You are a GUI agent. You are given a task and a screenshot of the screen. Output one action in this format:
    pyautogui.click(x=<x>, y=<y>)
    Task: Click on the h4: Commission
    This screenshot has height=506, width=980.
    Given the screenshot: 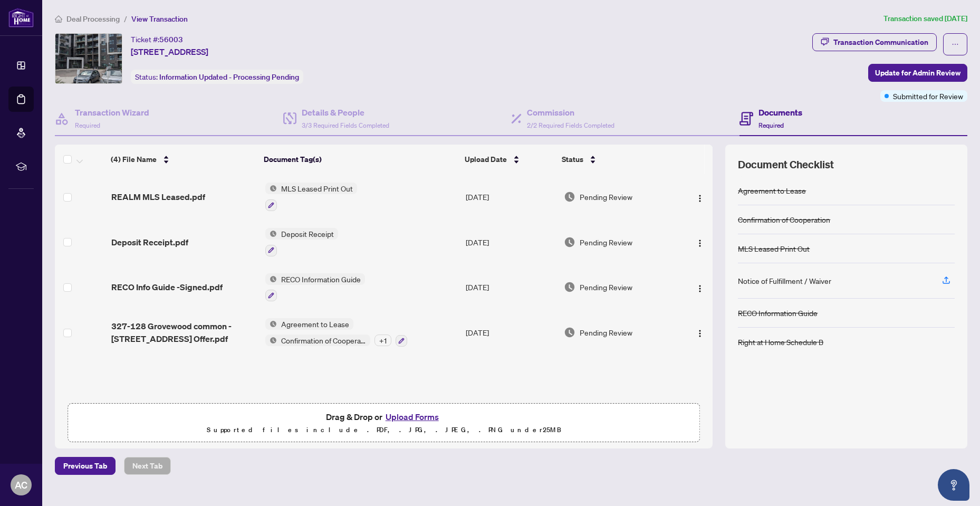 What is the action you would take?
    pyautogui.click(x=571, y=112)
    